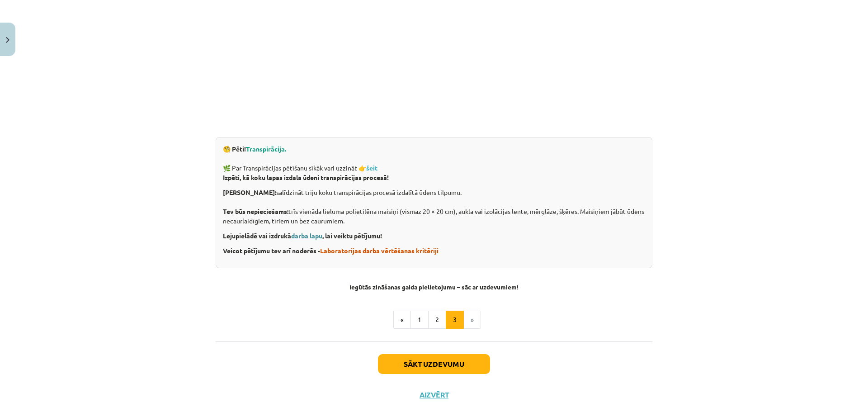 The image size is (868, 412). Describe the element at coordinates (434, 287) in the screenshot. I see `strong: Iegūtās zināšanas gaida pielietojumu – sāc ar uzdevumiem!` at that location.